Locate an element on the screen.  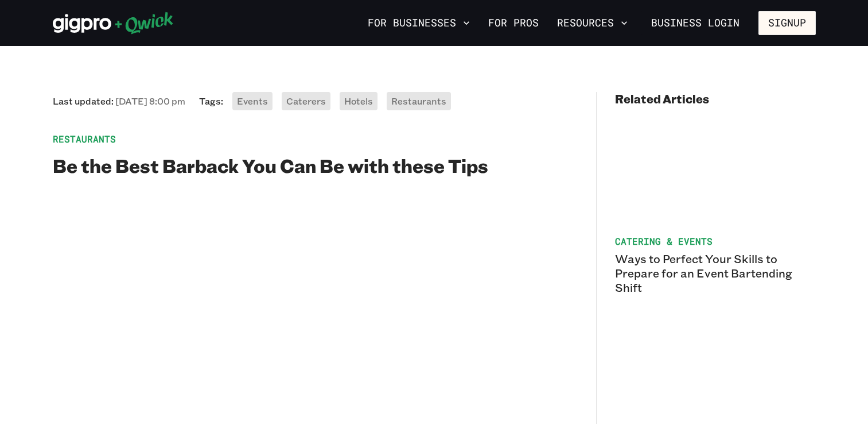
span: Caterers is located at coordinates (306, 101).